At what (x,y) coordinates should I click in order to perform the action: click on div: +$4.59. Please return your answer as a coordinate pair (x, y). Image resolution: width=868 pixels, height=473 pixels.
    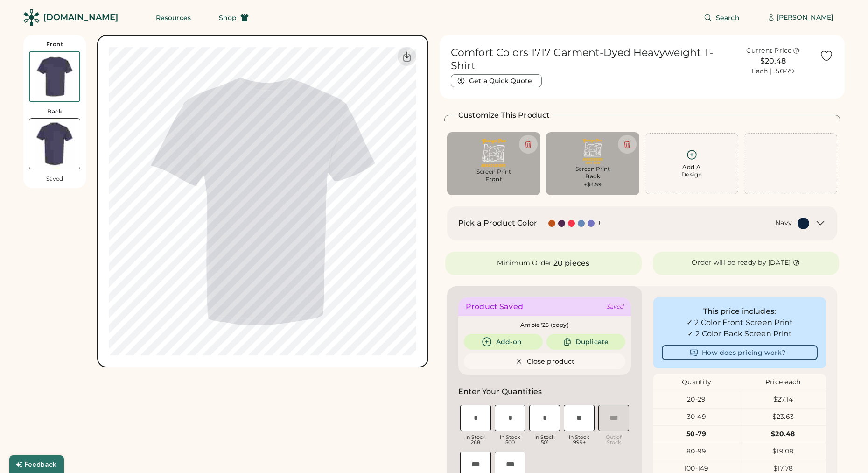
    Looking at the image, I should click on (593, 185).